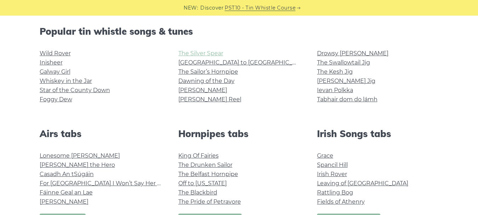 This screenshot has height=215, width=478. What do you see at coordinates (208, 72) in the screenshot?
I see `a: The Sailor’s Hornpipe` at bounding box center [208, 72].